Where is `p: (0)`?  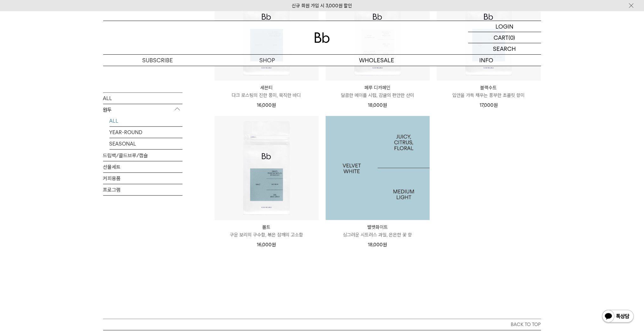 p: (0) is located at coordinates (513, 38).